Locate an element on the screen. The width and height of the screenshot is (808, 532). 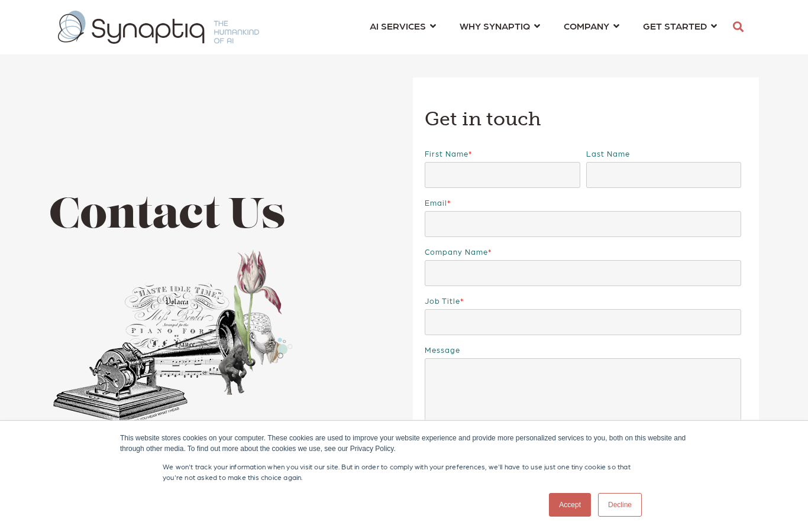
span: First name is located at coordinates (446, 153).